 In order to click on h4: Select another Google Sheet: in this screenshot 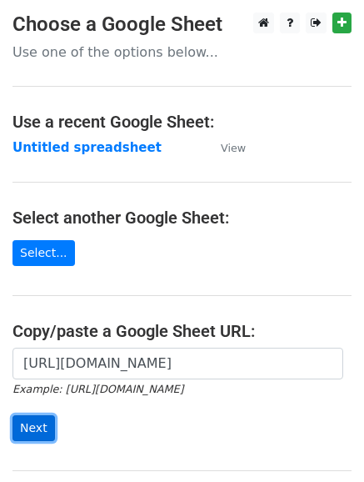, I will do `click(182, 218)`.